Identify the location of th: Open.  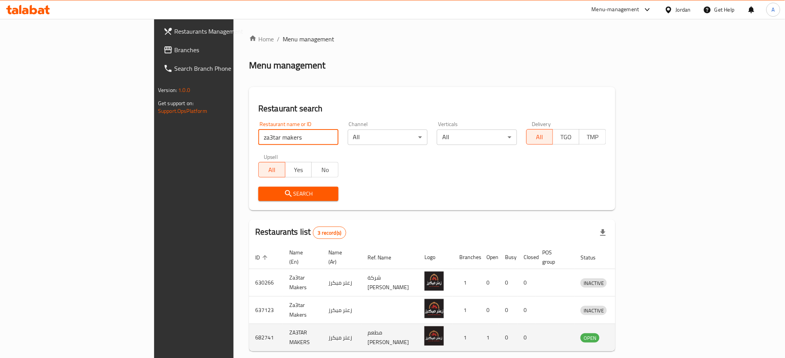
(489, 257).